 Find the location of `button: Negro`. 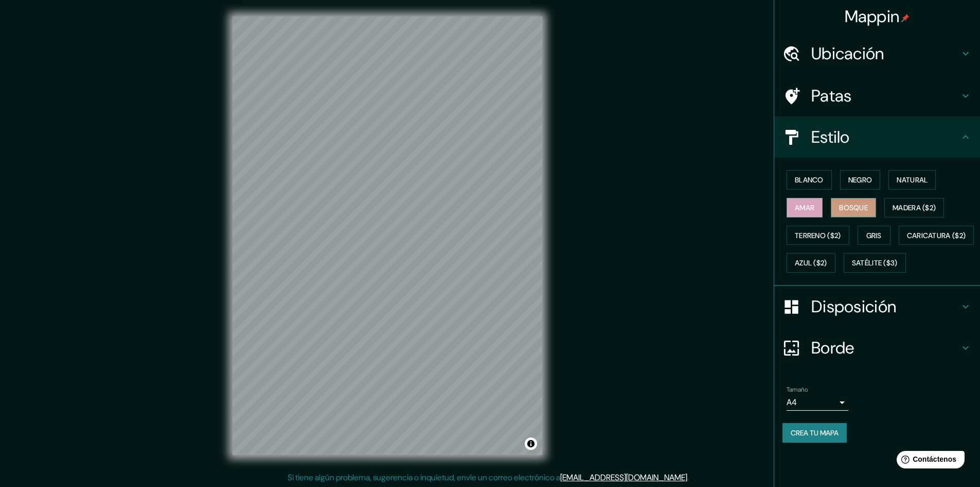

button: Negro is located at coordinates (860, 180).